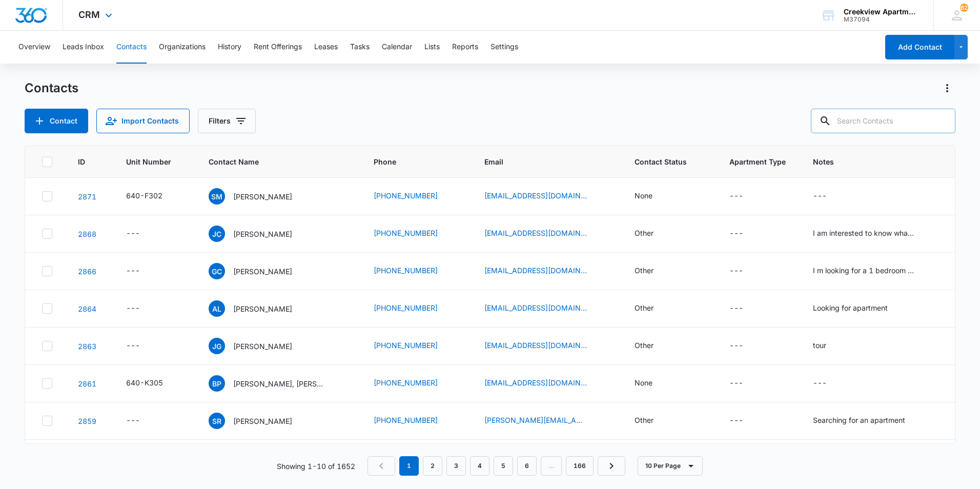 Image resolution: width=980 pixels, height=489 pixels. I want to click on button: Leads Inbox, so click(83, 47).